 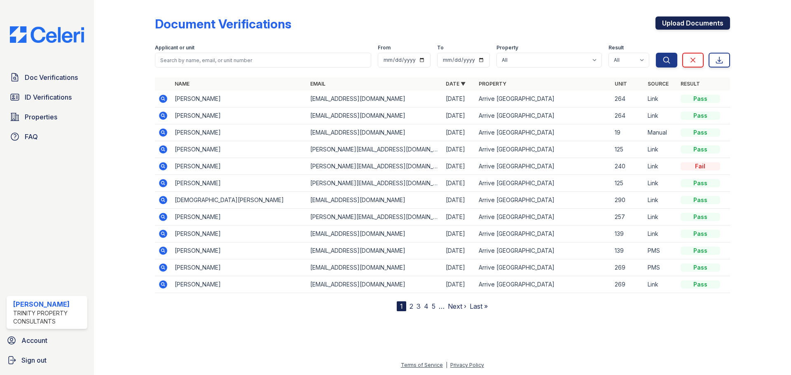 I want to click on td: 257, so click(x=628, y=217).